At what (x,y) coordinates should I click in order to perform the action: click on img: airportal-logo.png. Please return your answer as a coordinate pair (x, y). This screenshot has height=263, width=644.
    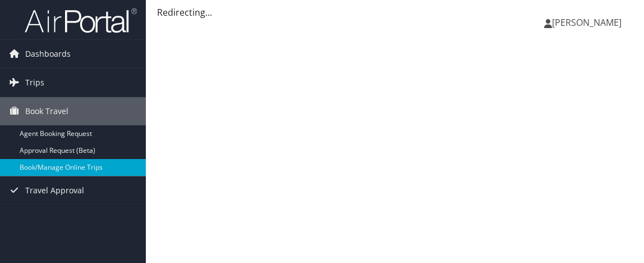
    Looking at the image, I should click on (80, 20).